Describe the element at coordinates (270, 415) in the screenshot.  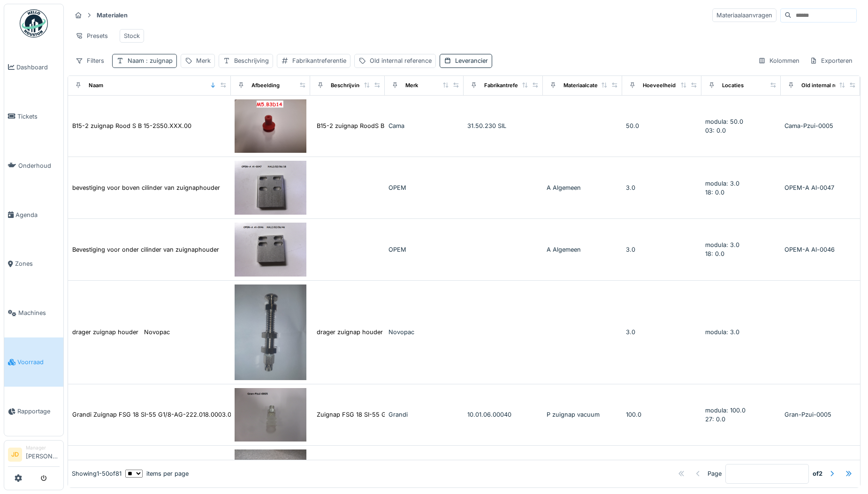
I see `img: Grandi Zuignap FSG 18 SI-55 G1/8-AG-222.018.0003.02` at that location.